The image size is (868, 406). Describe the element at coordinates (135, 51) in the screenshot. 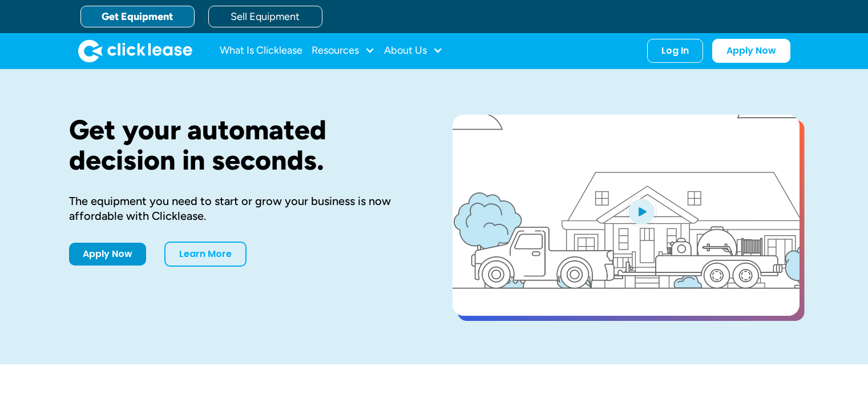

I see `a: home` at that location.